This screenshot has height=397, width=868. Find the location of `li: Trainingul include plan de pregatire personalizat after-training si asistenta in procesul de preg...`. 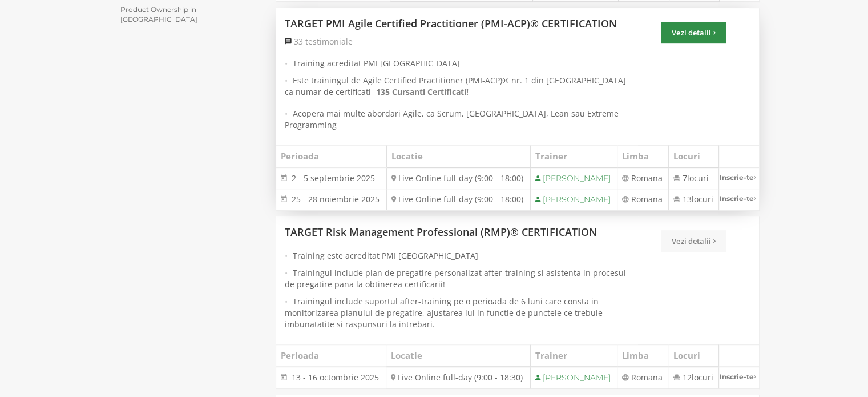

li: Trainingul include plan de pregatire personalizat after-training si asistenta in procesul de preg... is located at coordinates (457, 278).